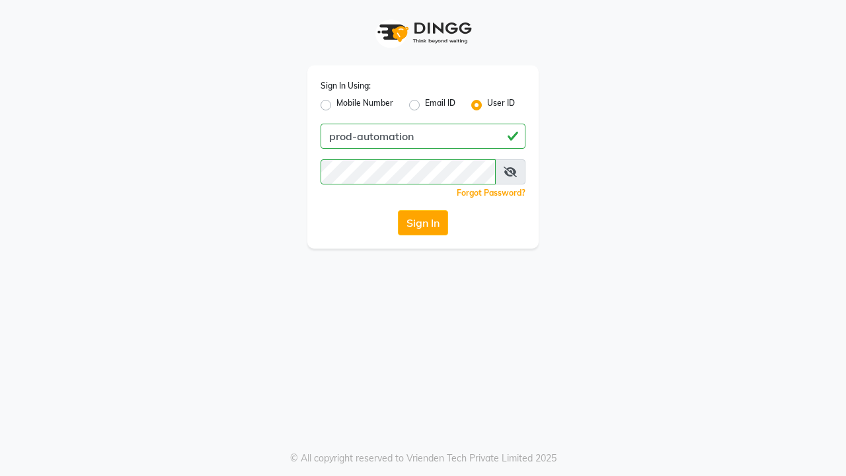 The width and height of the screenshot is (846, 476). I want to click on button: Sign In, so click(423, 223).